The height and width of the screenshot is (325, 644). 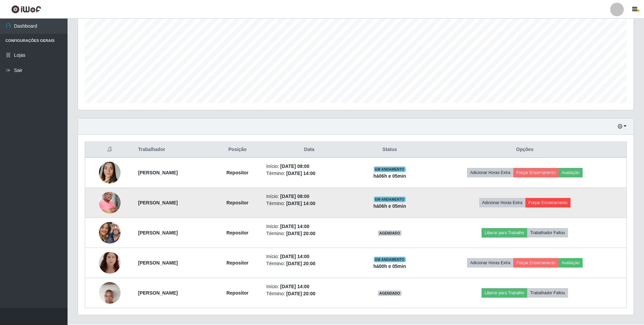 I want to click on strong: há 00 h e 05 min, so click(x=390, y=266).